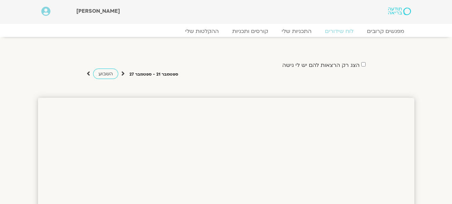 The image size is (452, 204). I want to click on a: ההקלטות שלי, so click(202, 31).